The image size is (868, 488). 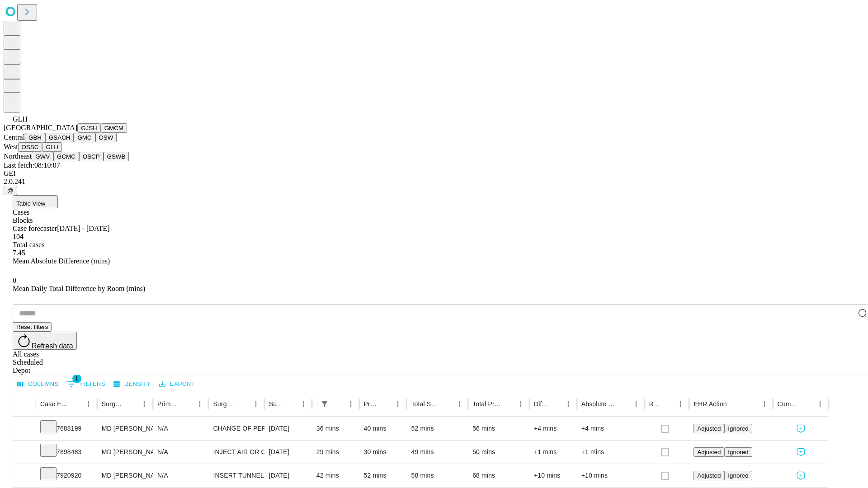 What do you see at coordinates (43, 156) in the screenshot?
I see `button: GWV` at bounding box center [43, 156].